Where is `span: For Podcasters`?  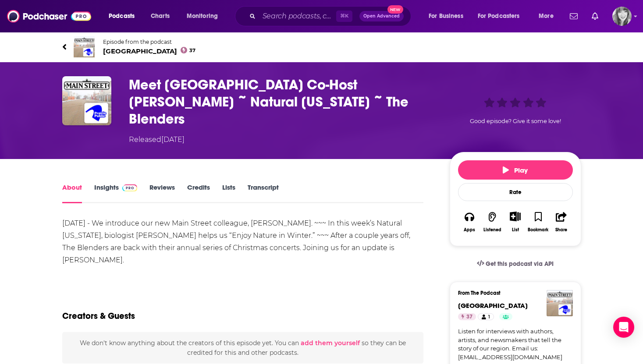 span: For Podcasters is located at coordinates (499, 17).